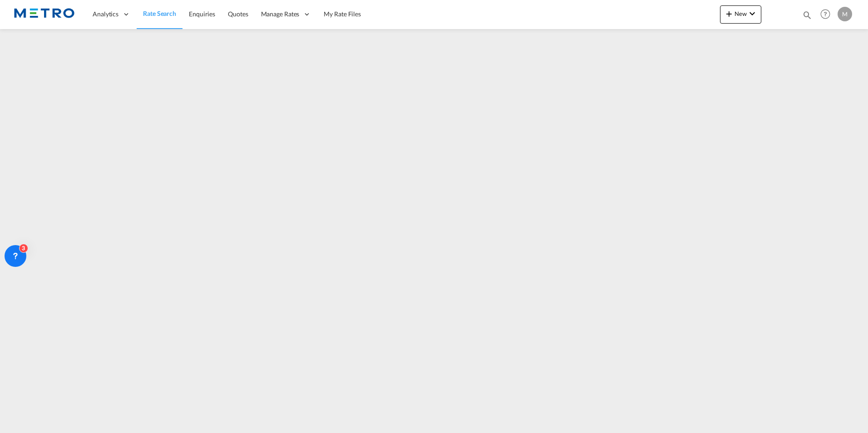 Image resolution: width=868 pixels, height=433 pixels. I want to click on span: Manage Rates, so click(280, 15).